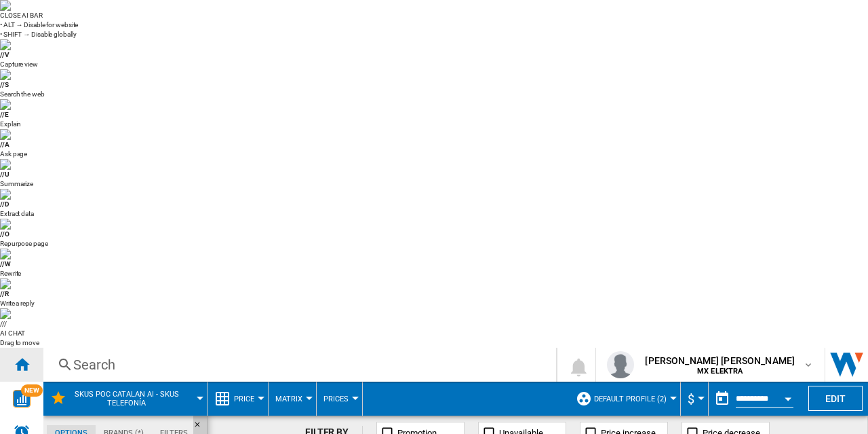 This screenshot has height=434, width=868. Describe the element at coordinates (836, 397) in the screenshot. I see `button: Edit` at that location.